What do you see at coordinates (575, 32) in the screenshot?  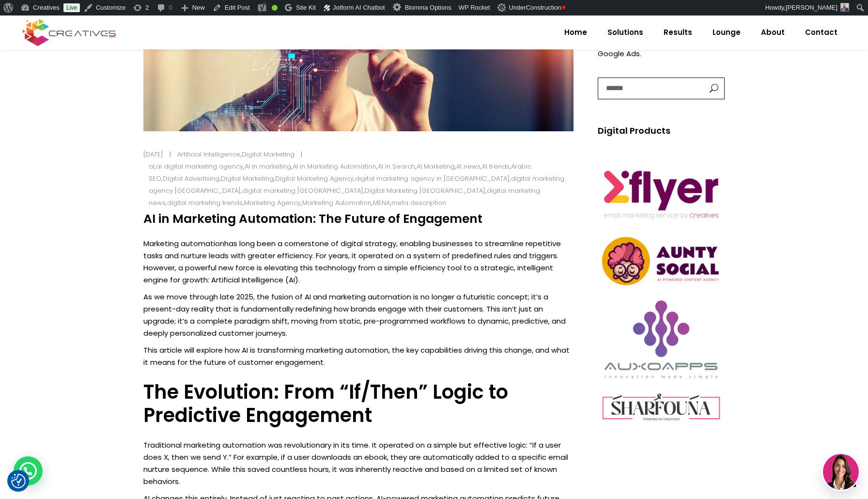 I see `a: Home` at bounding box center [575, 32].